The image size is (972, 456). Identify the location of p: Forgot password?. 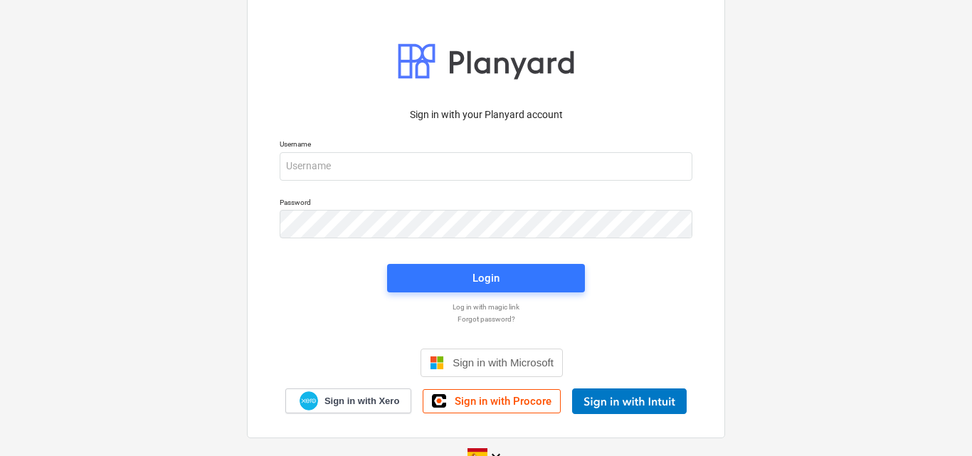
(486, 319).